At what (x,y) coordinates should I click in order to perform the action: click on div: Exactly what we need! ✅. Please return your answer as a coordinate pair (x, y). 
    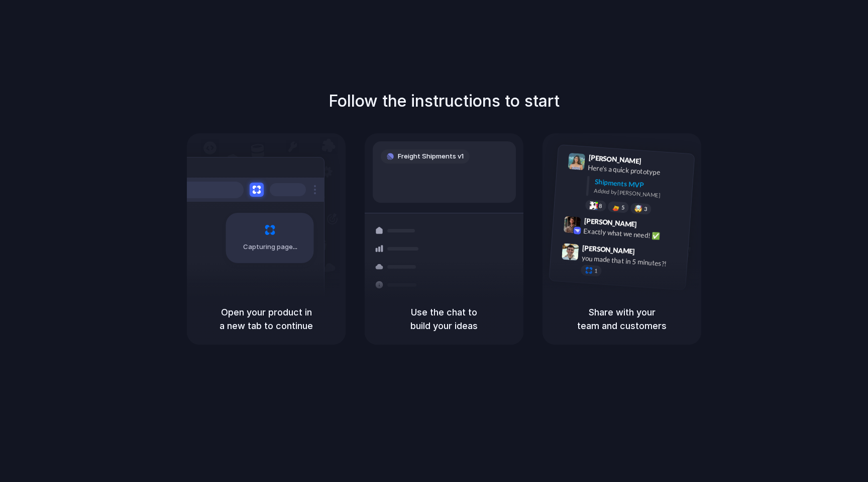
    Looking at the image, I should click on (634, 234).